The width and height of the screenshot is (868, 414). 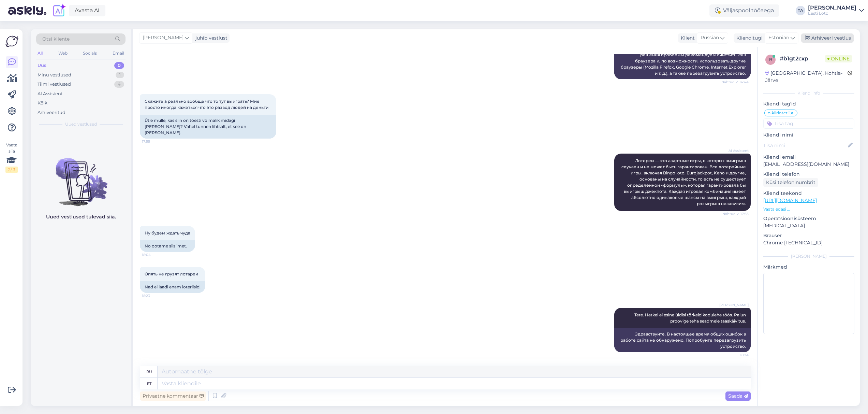 I want to click on div: ru, so click(x=149, y=372).